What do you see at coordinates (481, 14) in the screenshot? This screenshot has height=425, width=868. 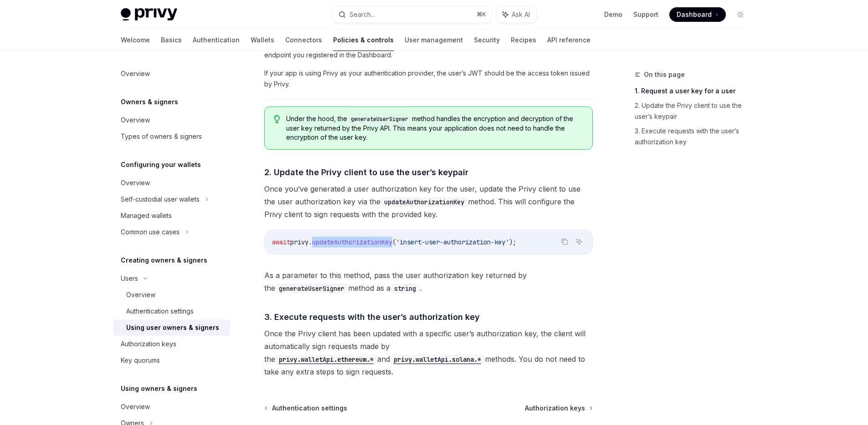 I see `span: ⌘ K` at bounding box center [481, 14].